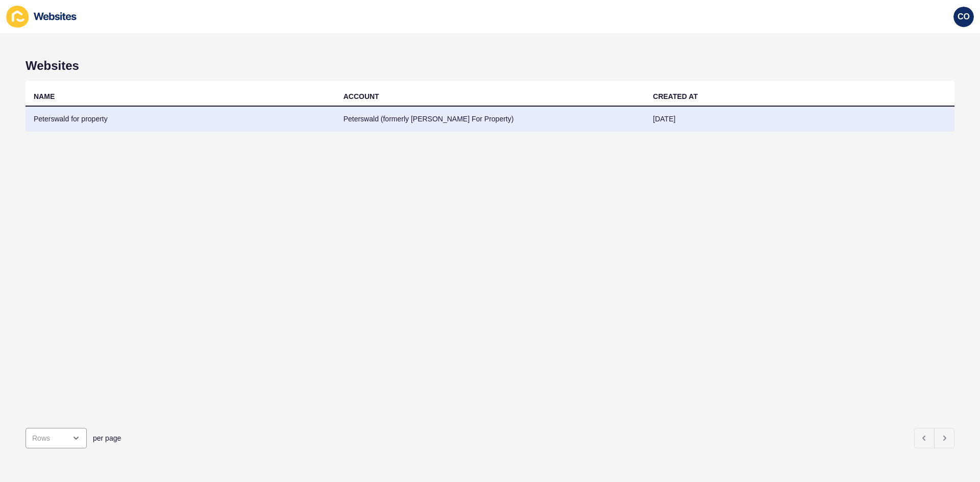 This screenshot has width=980, height=482. What do you see at coordinates (107, 438) in the screenshot?
I see `span: per page` at bounding box center [107, 438].